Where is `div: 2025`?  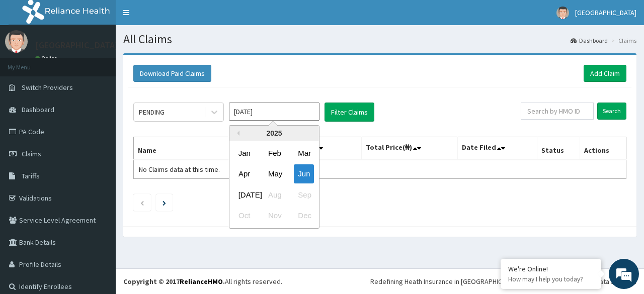 div: 2025 is located at coordinates (274, 133).